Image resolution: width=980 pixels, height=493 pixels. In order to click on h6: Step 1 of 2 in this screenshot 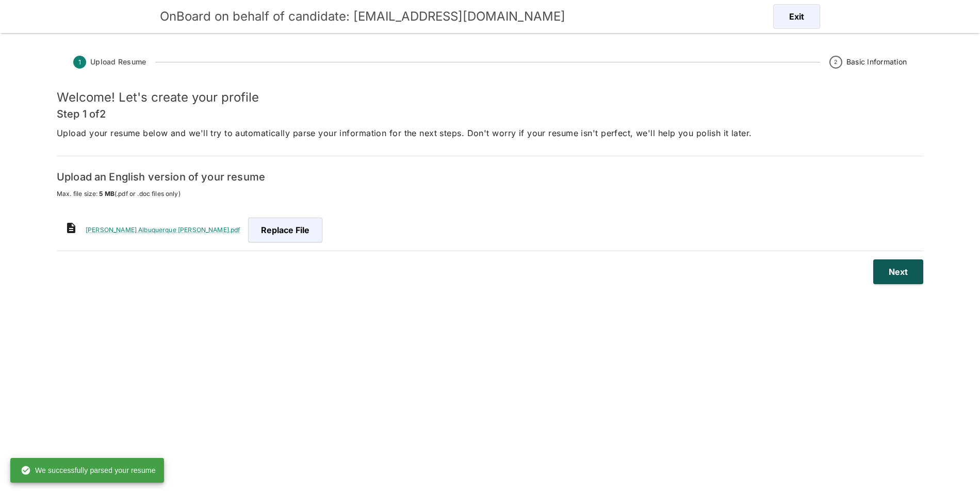, I will do `click(490, 114)`.